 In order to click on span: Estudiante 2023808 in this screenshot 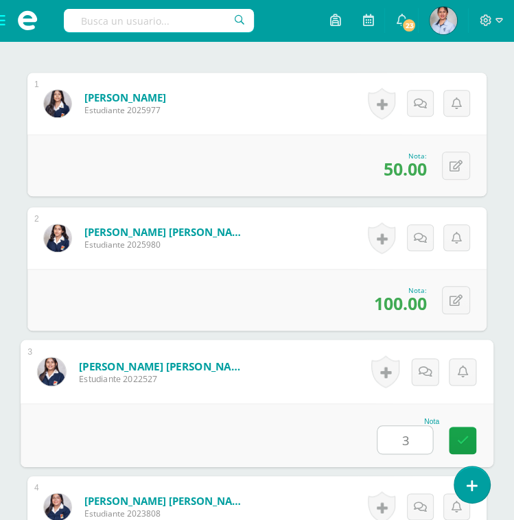, I will do `click(167, 514)`.